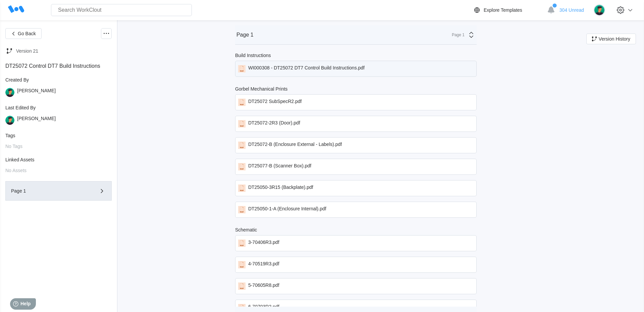  What do you see at coordinates (121, 10) in the screenshot?
I see `input: Search WorkClout` at bounding box center [121, 10].